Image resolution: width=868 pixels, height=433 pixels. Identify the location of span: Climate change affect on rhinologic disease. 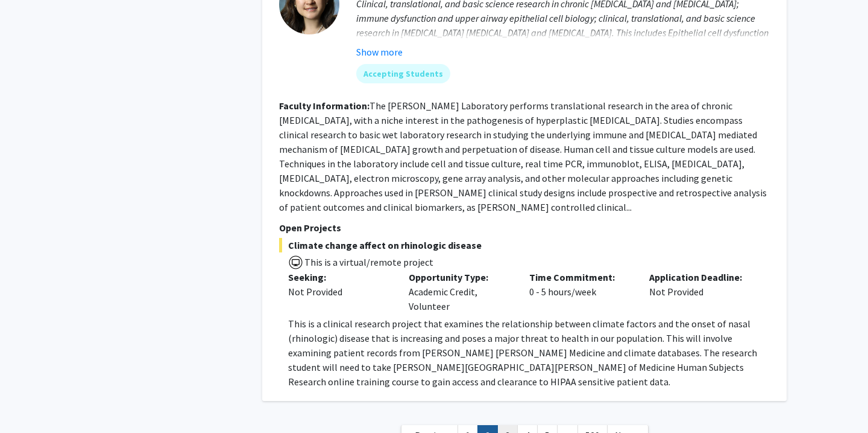
(525, 245).